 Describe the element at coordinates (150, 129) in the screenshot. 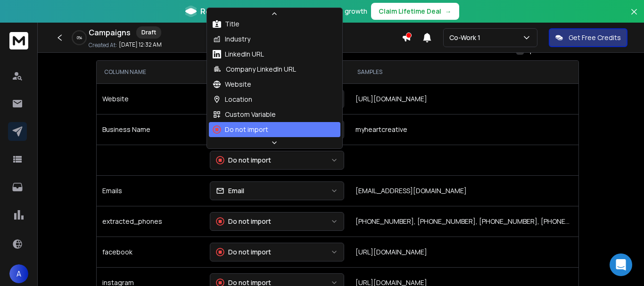

I see `td: Business Name` at that location.